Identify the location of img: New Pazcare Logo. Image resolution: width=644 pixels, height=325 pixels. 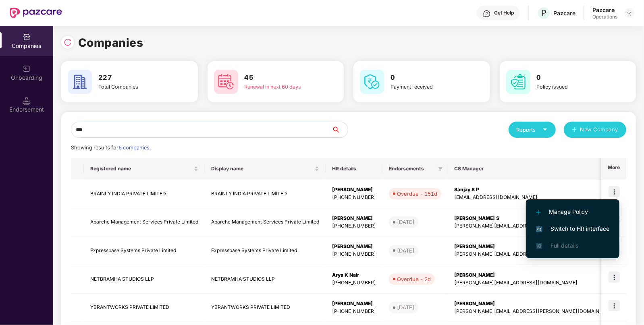
(36, 13).